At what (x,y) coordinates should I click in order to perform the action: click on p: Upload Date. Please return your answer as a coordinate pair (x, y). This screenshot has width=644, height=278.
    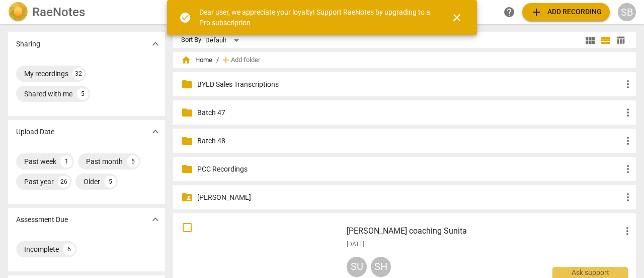
    Looking at the image, I should click on (35, 131).